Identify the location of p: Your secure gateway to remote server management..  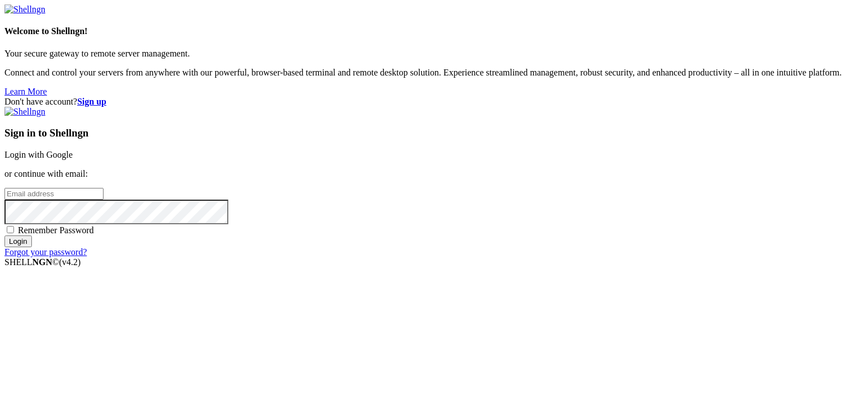
(434, 54).